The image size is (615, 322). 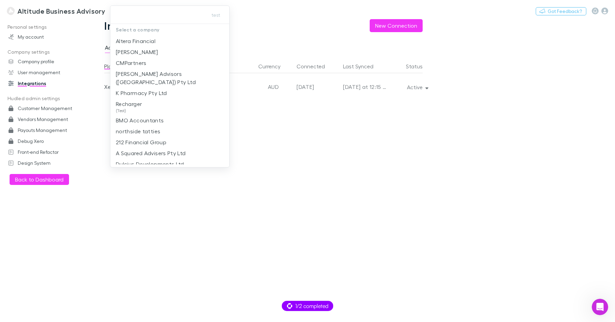 I want to click on p: Altera Financial, so click(x=136, y=41).